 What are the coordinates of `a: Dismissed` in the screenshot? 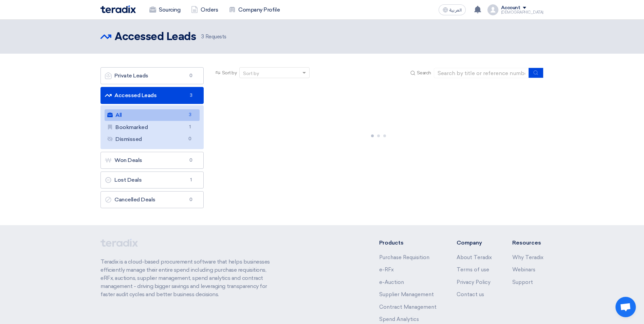 It's located at (152, 139).